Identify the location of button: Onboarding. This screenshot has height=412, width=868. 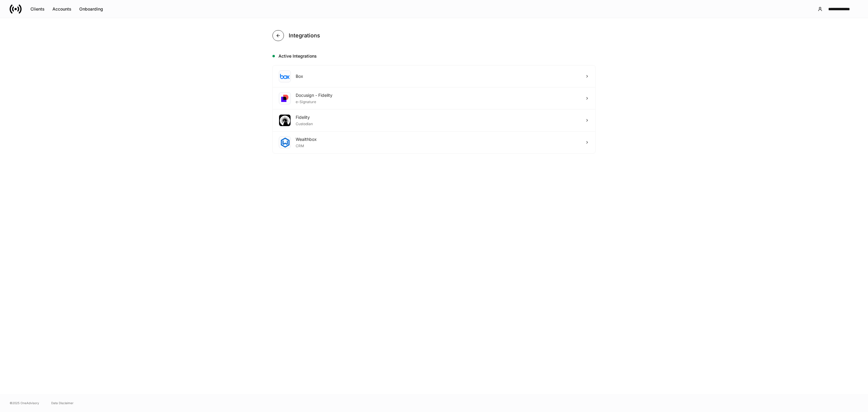
(91, 9).